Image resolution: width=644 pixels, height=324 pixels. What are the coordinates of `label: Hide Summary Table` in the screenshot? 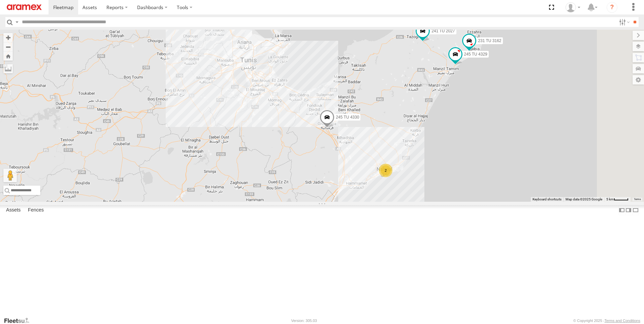 It's located at (635, 210).